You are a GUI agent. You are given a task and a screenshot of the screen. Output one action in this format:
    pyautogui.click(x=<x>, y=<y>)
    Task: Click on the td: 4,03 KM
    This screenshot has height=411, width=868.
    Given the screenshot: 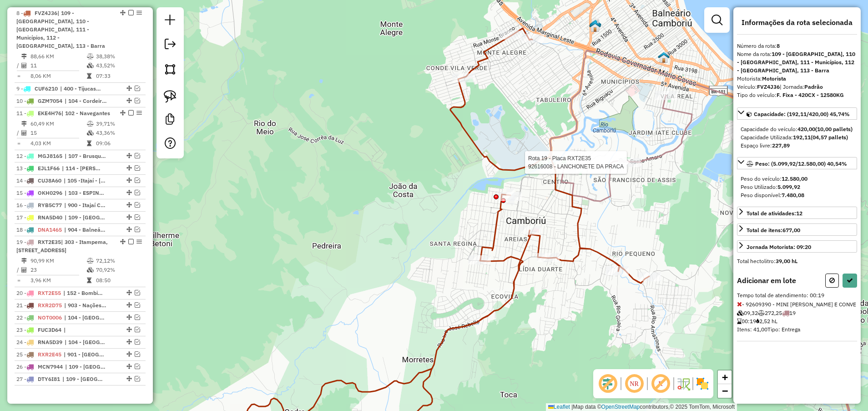 What is the action you would take?
    pyautogui.click(x=58, y=144)
    